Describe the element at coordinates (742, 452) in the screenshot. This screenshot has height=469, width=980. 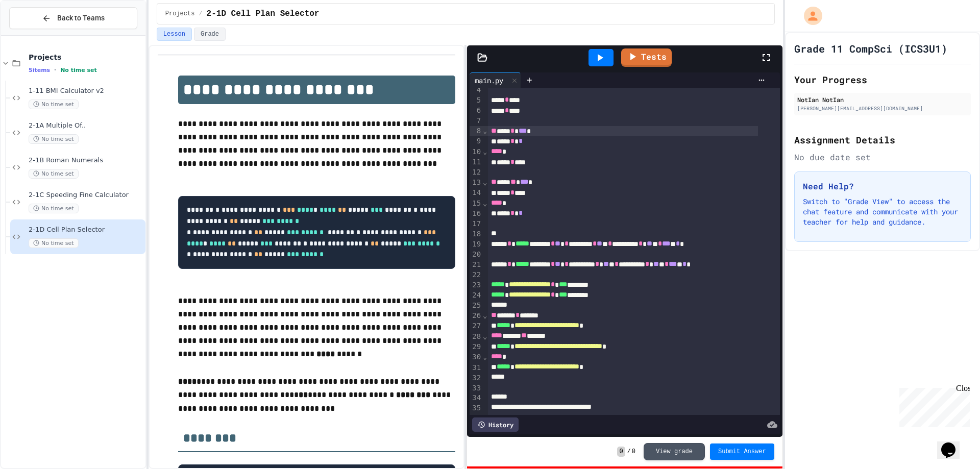
I see `span: Submit Answer` at that location.